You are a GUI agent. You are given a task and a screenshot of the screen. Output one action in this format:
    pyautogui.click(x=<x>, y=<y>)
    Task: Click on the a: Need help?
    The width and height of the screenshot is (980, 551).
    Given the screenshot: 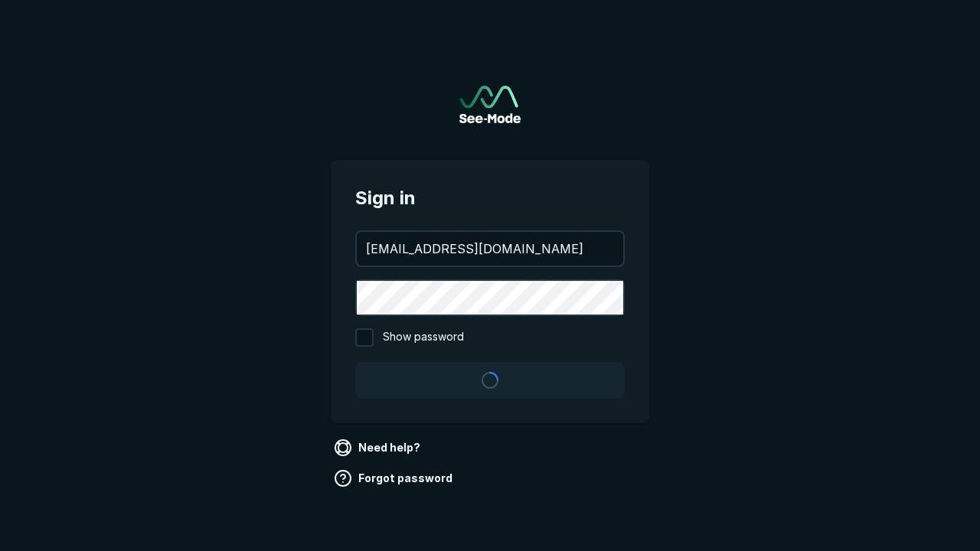 What is the action you would take?
    pyautogui.click(x=378, y=448)
    